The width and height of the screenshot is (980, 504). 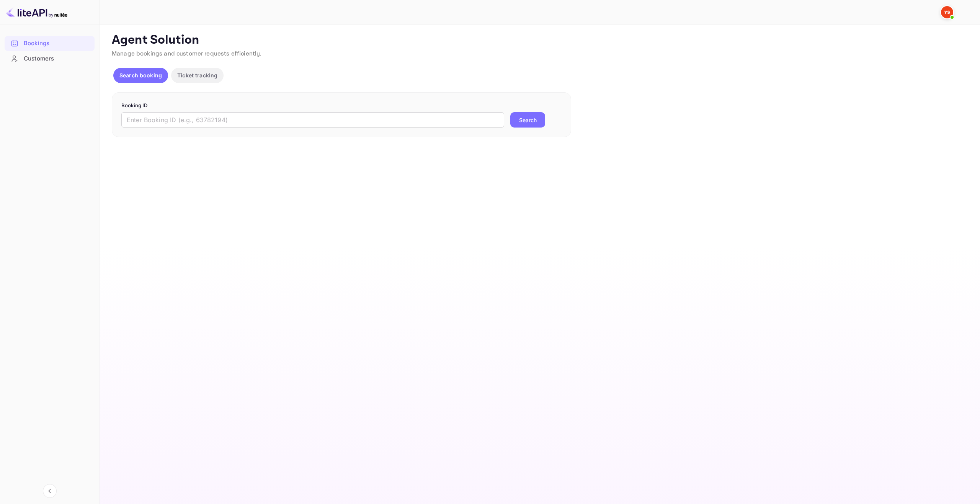 I want to click on a: Customers, so click(x=49, y=58).